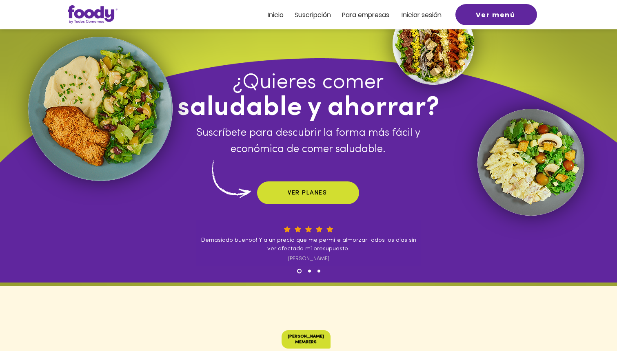  What do you see at coordinates (319, 271) in the screenshot?
I see `a: 3er testimonial` at bounding box center [319, 271].